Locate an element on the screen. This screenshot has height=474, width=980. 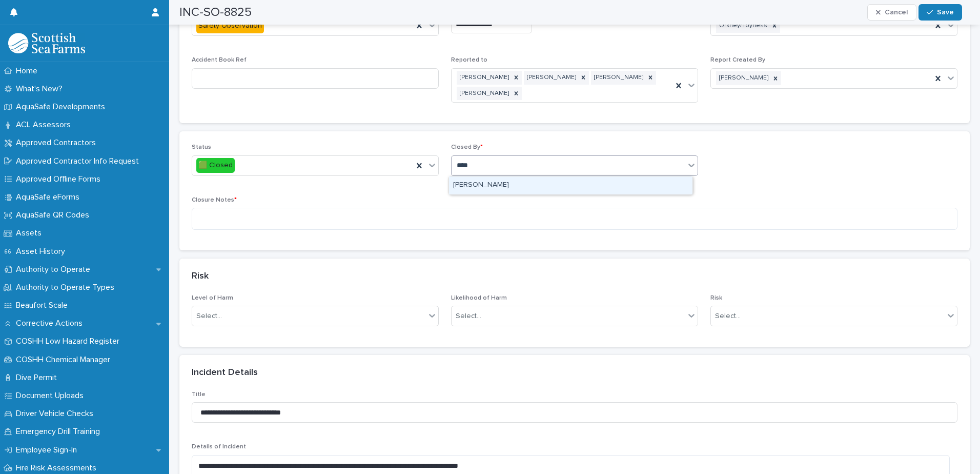
p: Authority to Operate is located at coordinates (55, 269).